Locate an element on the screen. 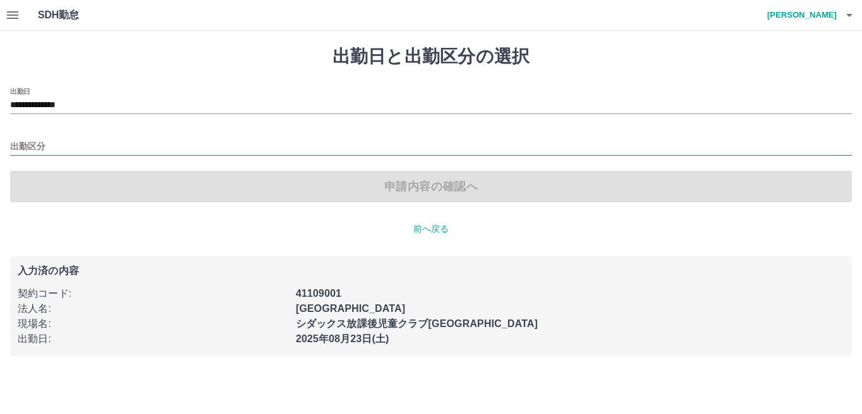 This screenshot has width=862, height=414. p: 現場名 : is located at coordinates (153, 324).